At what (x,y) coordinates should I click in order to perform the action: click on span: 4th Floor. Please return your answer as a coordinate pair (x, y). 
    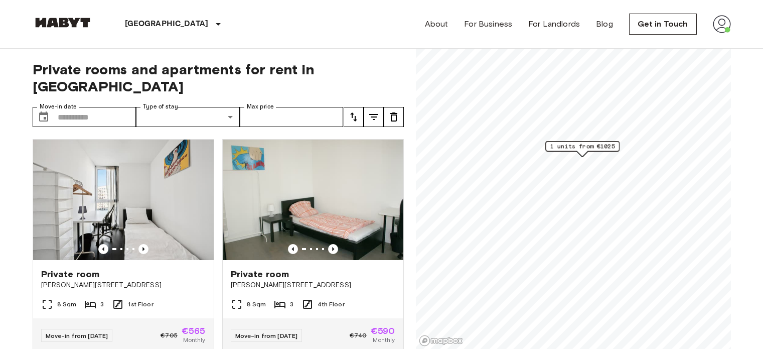
    Looking at the image, I should click on (330, 304).